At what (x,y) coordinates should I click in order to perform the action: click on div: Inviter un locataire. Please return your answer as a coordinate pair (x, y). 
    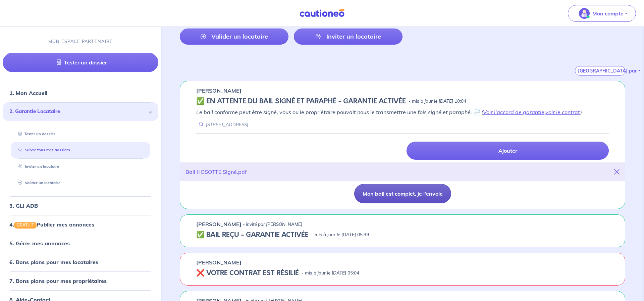
    Looking at the image, I should click on (81, 166).